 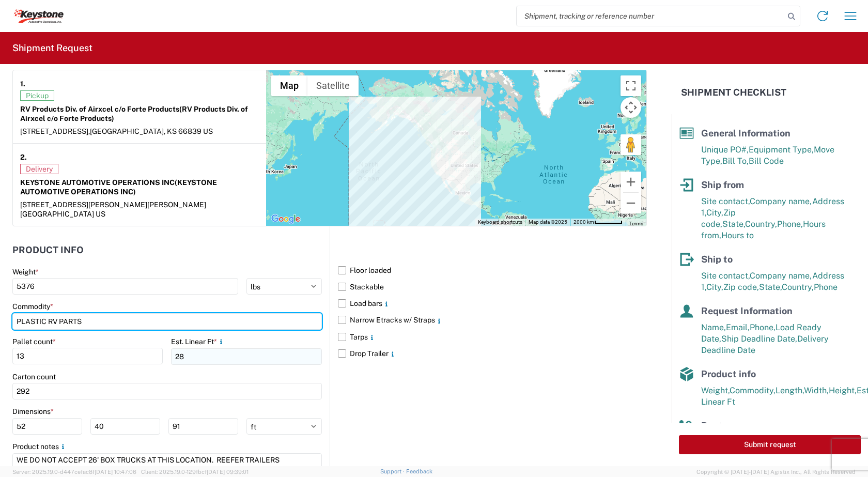 What do you see at coordinates (746, 133) in the screenshot?
I see `span: General Information` at bounding box center [746, 133].